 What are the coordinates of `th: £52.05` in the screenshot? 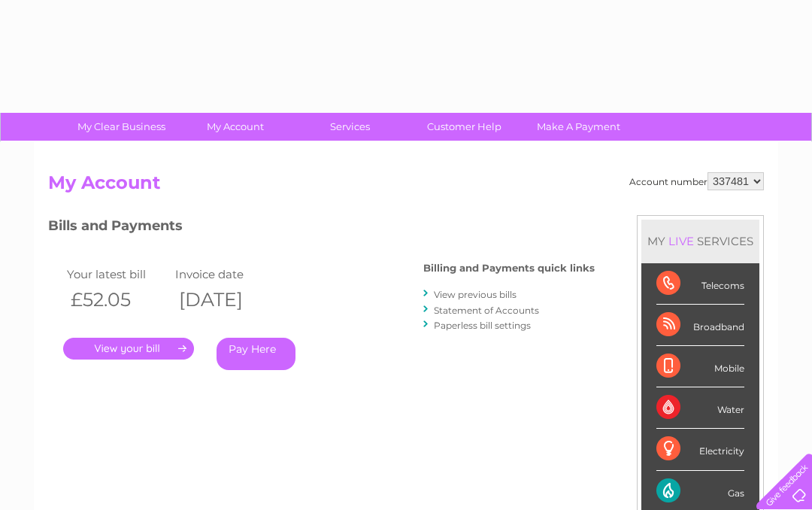 It's located at (117, 300).